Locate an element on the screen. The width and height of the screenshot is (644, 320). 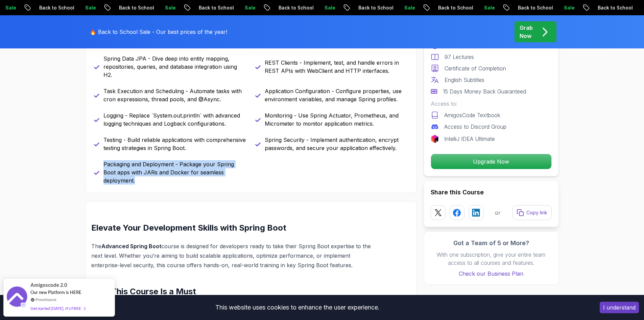
p: Application Configuration - Configure properties, use environment variables, and manage Spring pr... is located at coordinates (337, 95).